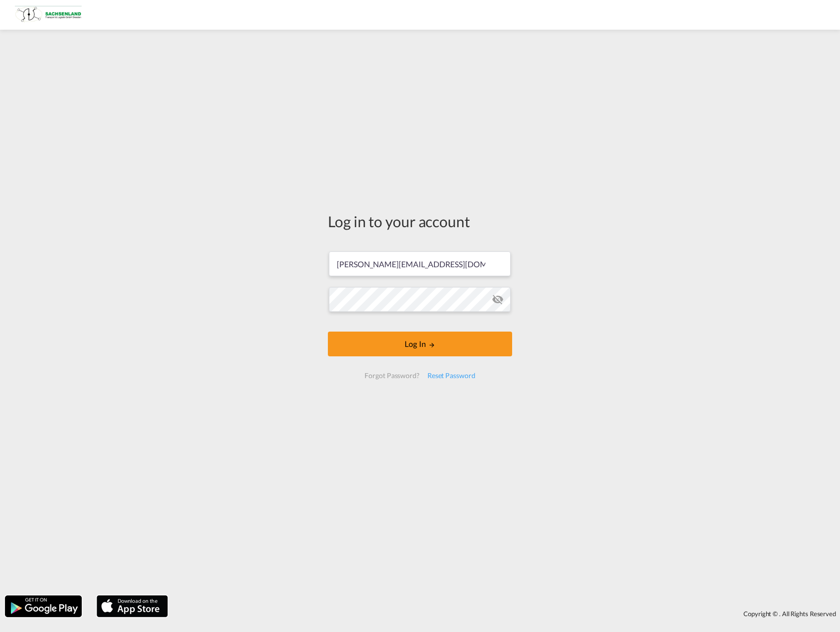 The width and height of the screenshot is (840, 632). Describe the element at coordinates (43, 607) in the screenshot. I see `img: google.png` at that location.